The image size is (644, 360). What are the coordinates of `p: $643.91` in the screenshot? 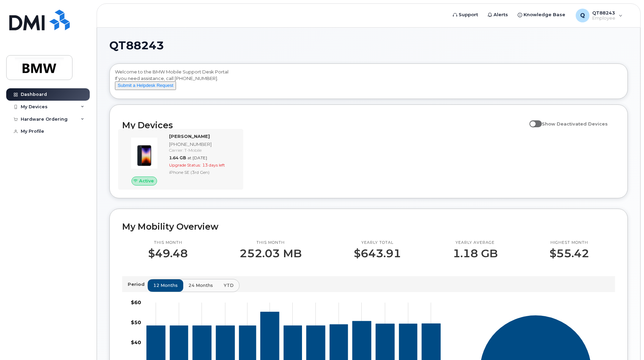 It's located at (377, 254).